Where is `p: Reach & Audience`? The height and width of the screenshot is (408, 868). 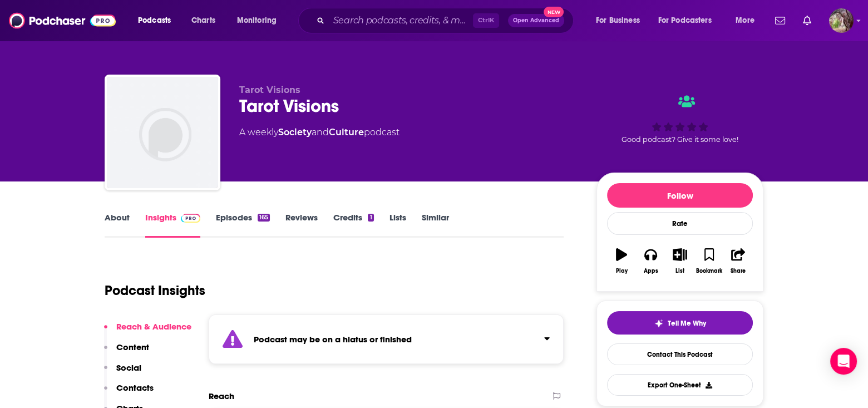
p: Reach & Audience is located at coordinates (154, 326).